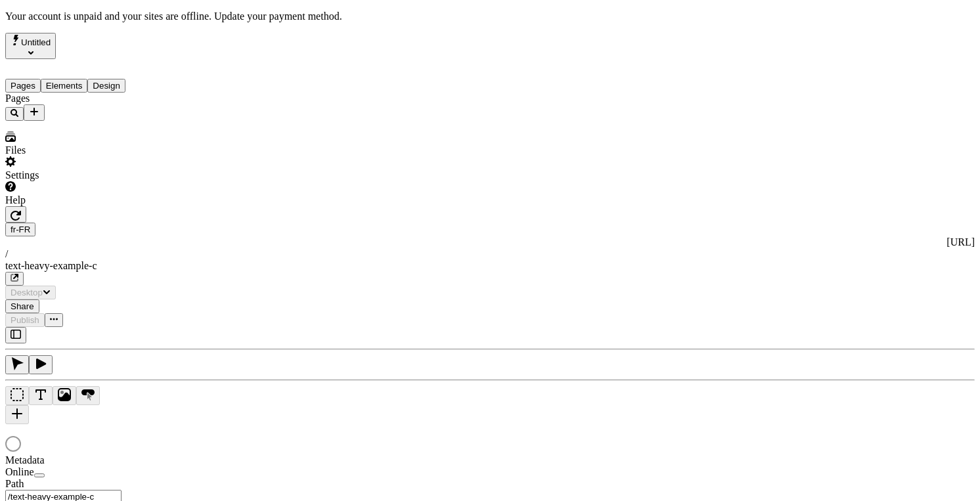 Image resolution: width=980 pixels, height=501 pixels. What do you see at coordinates (490, 266) in the screenshot?
I see `div: text-heavy-example-c` at bounding box center [490, 266].